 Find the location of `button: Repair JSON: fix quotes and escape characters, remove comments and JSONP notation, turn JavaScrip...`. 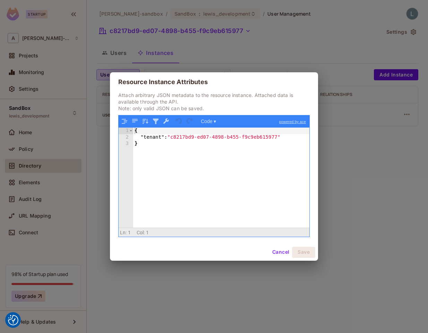

button: Repair JSON: fix quotes and escape characters, remove comments and JSONP notation, turn JavaScrip... is located at coordinates (166, 121).